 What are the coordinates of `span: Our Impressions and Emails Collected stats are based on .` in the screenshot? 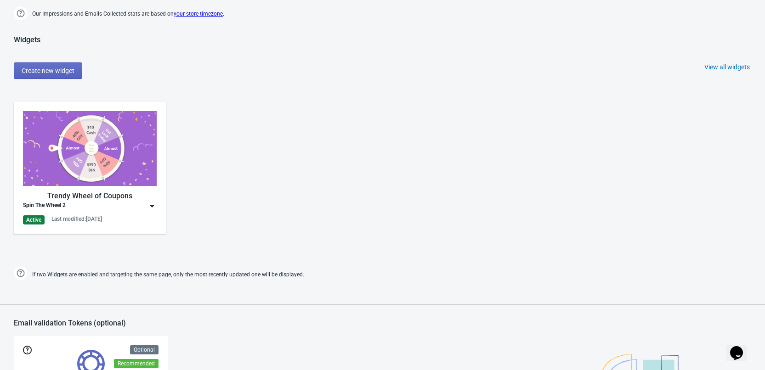 It's located at (128, 14).